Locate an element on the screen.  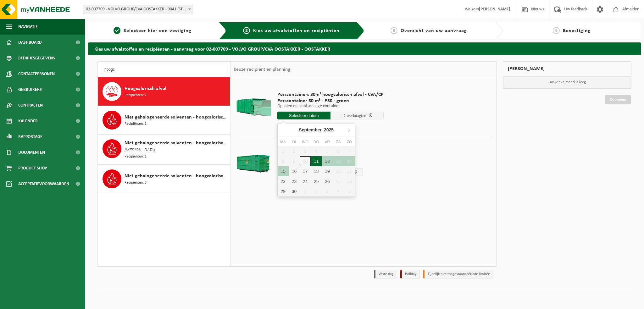
div: 22 is located at coordinates (283, 181).